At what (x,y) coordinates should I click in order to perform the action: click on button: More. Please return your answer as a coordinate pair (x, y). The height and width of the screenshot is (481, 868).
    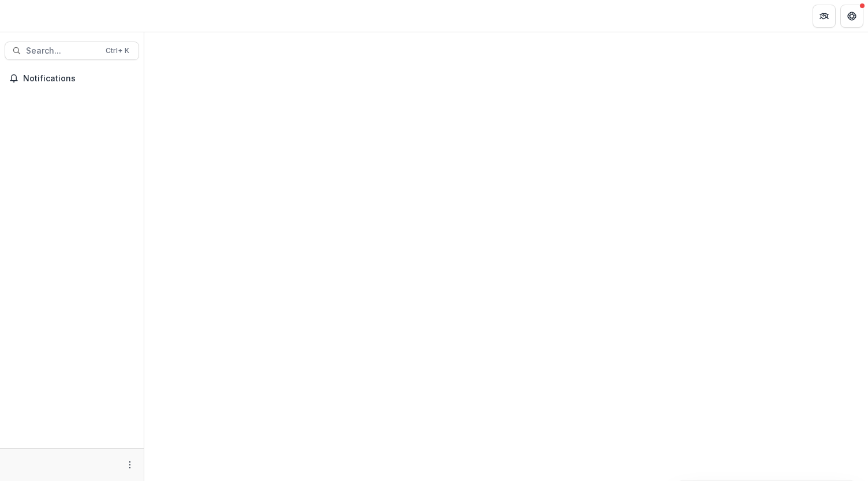
    Looking at the image, I should click on (130, 465).